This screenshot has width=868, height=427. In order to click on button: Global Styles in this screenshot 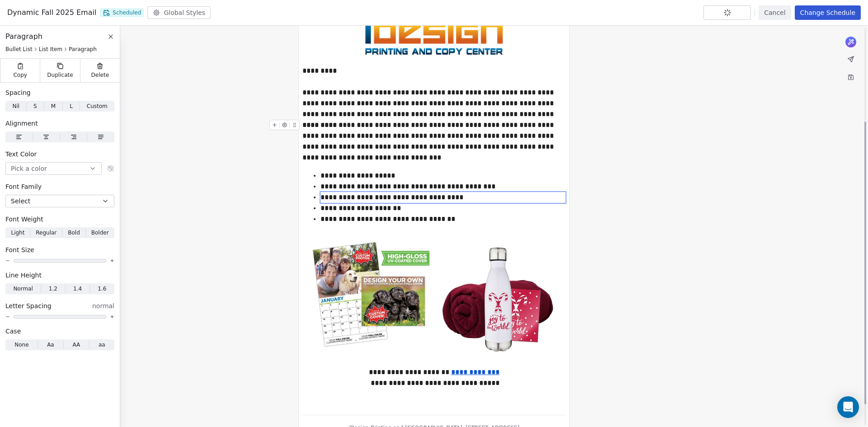, I will do `click(179, 12)`.